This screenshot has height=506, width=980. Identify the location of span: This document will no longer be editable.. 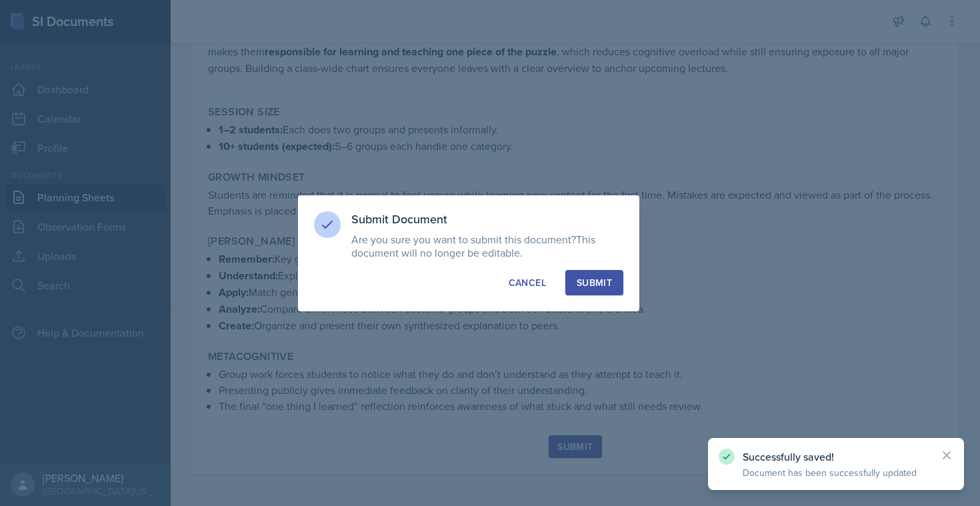
(474, 246).